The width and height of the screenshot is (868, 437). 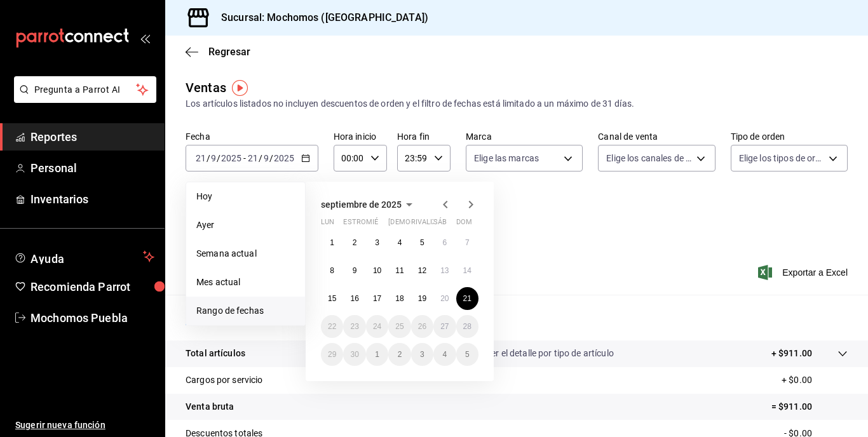 I want to click on p: = $911.00, so click(x=810, y=406).